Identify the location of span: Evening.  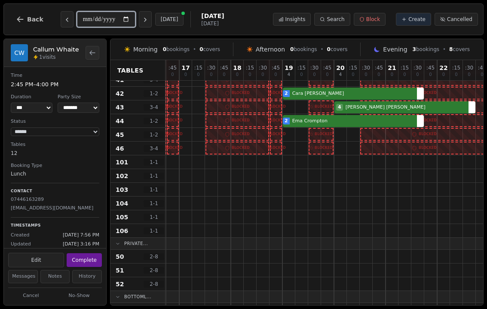
(395, 49).